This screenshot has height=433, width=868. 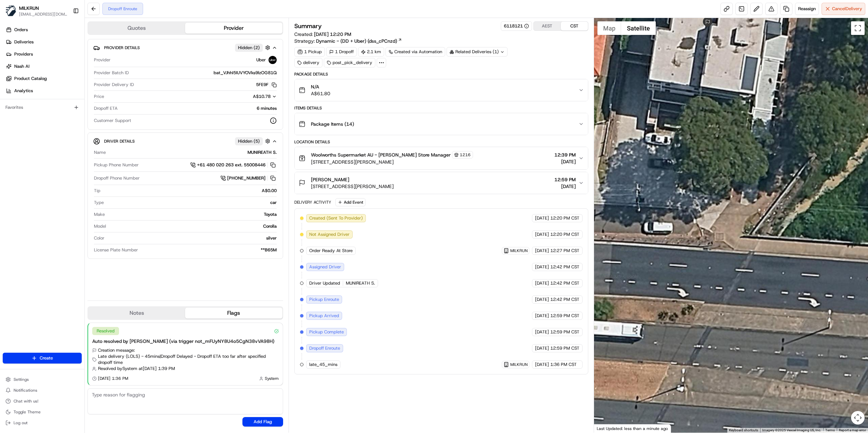 I want to click on button: Flags, so click(x=233, y=313).